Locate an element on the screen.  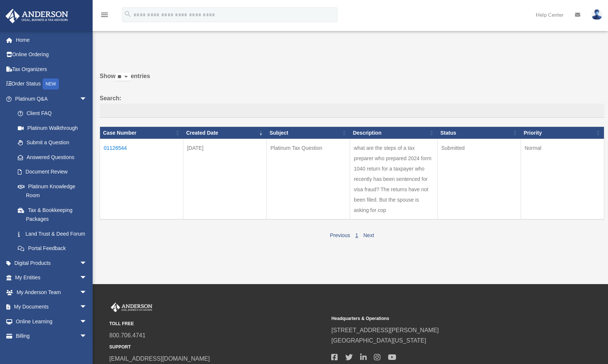
td: Normal is located at coordinates (562, 179).